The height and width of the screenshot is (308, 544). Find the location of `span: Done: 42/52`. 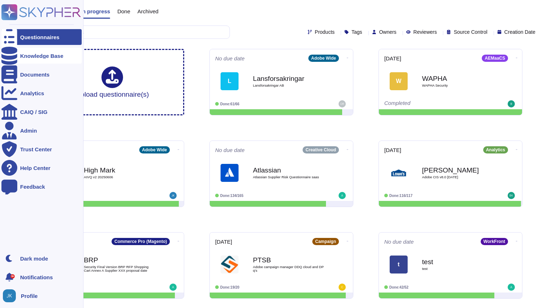

span: Done: 42/52 is located at coordinates (399, 287).